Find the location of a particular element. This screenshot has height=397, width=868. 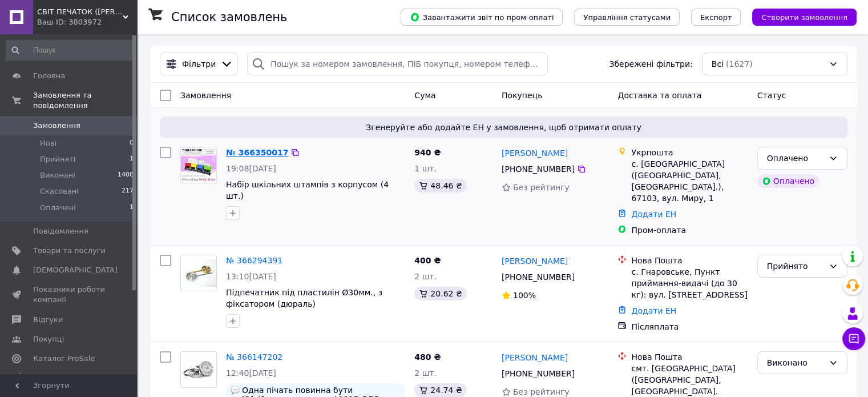

input: Пошук за номером замовлення, ПІБ покупця, номером телефону, Email, номером накладної is located at coordinates (398, 64).